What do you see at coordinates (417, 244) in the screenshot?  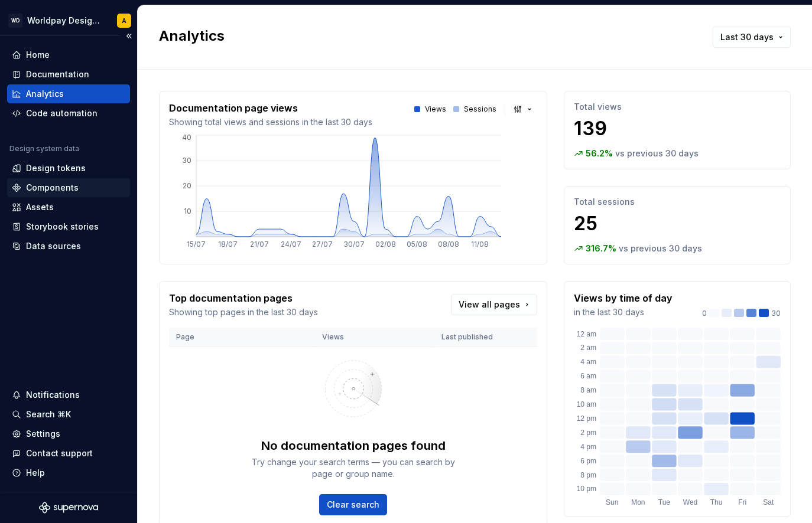 I see `tspan: 05/08` at bounding box center [417, 244].